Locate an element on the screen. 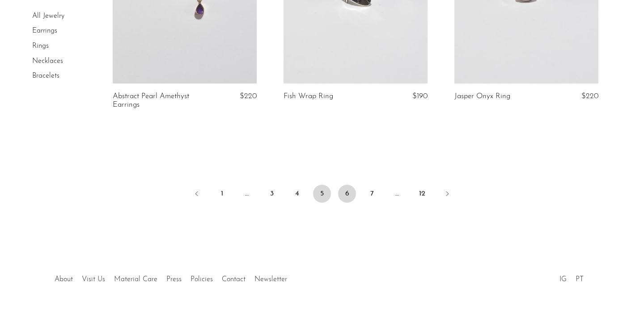 The image size is (644, 320). a: Fish Wrap Ring is located at coordinates (308, 96).